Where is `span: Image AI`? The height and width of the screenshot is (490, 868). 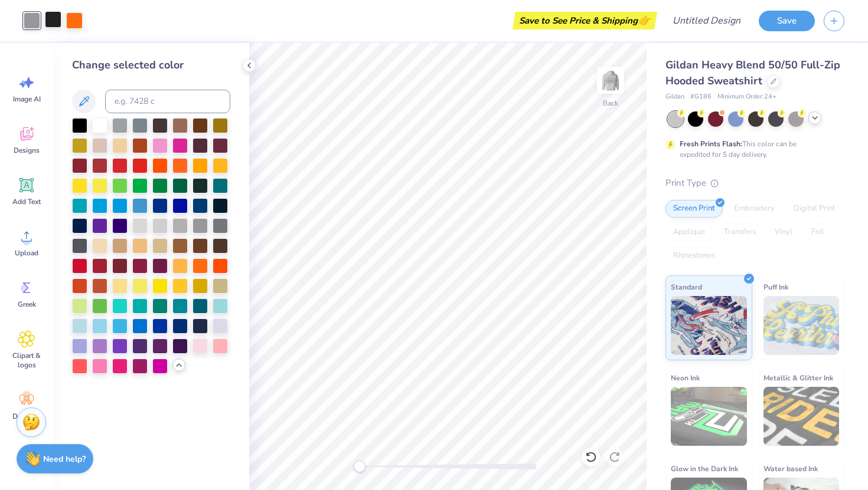 span: Image AI is located at coordinates (26, 99).